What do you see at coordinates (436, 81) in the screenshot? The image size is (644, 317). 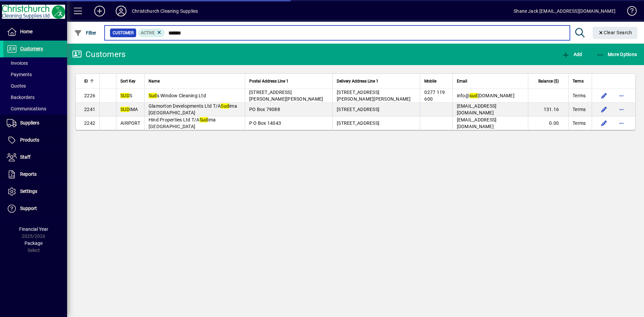 I see `div: Mobile` at bounding box center [436, 81].